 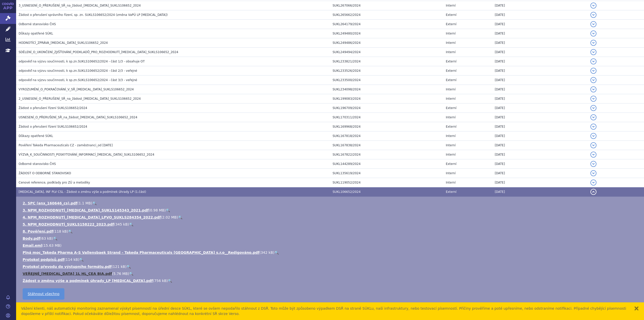 What do you see at coordinates (43, 294) in the screenshot?
I see `a: Stáhnout všechno` at bounding box center [43, 294].